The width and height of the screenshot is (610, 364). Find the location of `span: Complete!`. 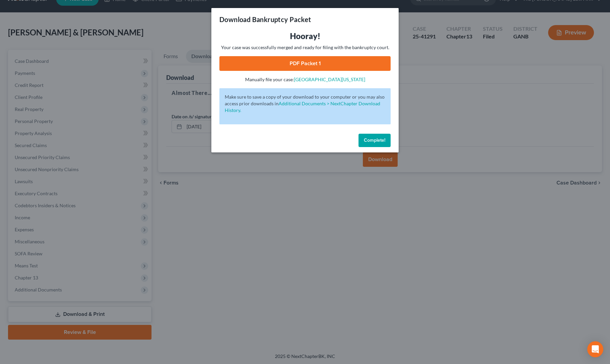

span: Complete! is located at coordinates (374, 140).